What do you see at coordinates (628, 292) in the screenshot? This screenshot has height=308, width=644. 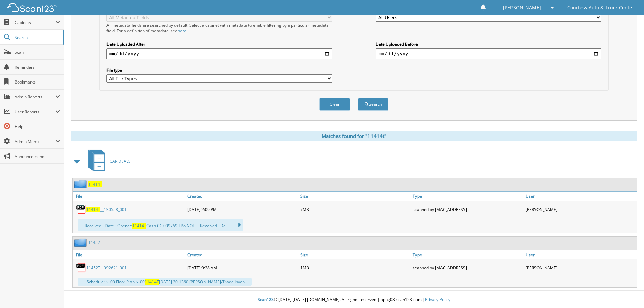 I see `div: Chat Widget` at bounding box center [628, 292].